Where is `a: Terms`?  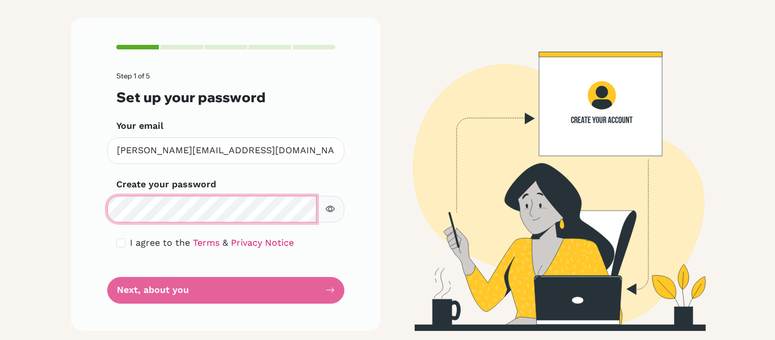 a: Terms is located at coordinates (206, 242).